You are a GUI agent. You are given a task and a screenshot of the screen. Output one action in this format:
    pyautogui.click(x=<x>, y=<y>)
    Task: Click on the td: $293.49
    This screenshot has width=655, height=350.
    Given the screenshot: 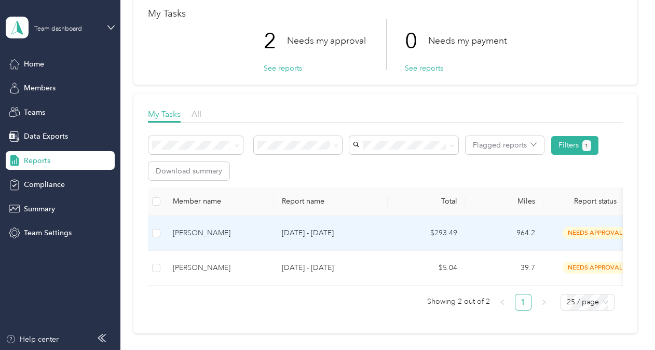 What is the action you would take?
    pyautogui.click(x=427, y=233)
    